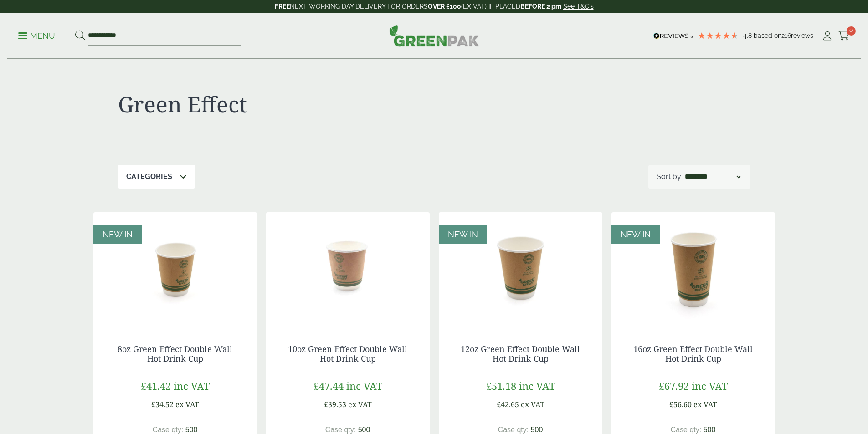 This screenshot has height=434, width=868. Describe the element at coordinates (541, 7) in the screenshot. I see `strong: BEFORE 2 pm` at that location.